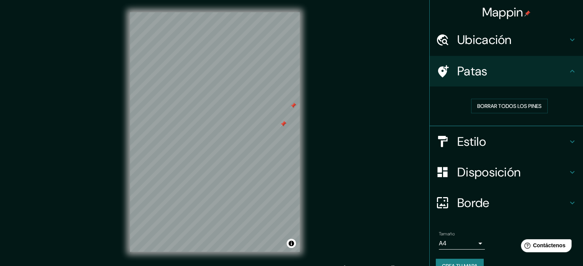 The width and height of the screenshot is (583, 266). I want to click on font: Ubicación, so click(484, 40).